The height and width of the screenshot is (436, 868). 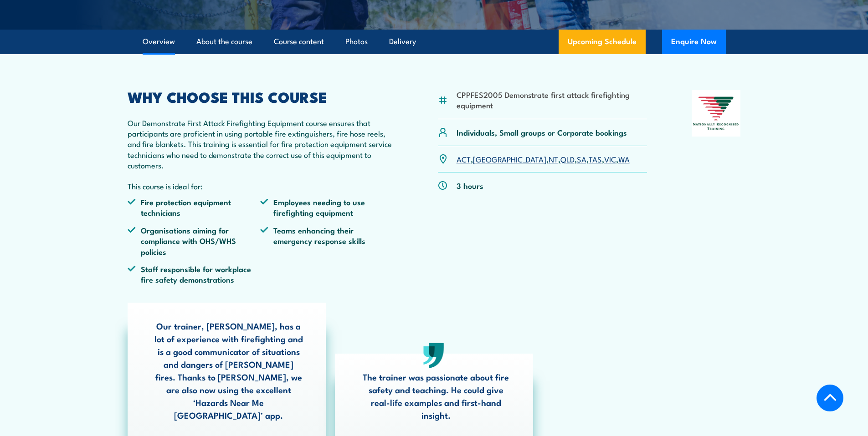 I want to click on a: QLD, so click(x=567, y=159).